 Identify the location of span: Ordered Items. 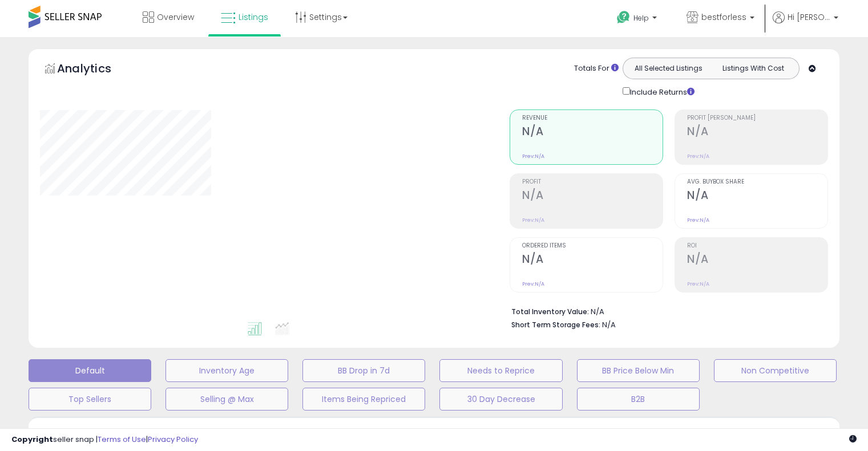
(592, 246).